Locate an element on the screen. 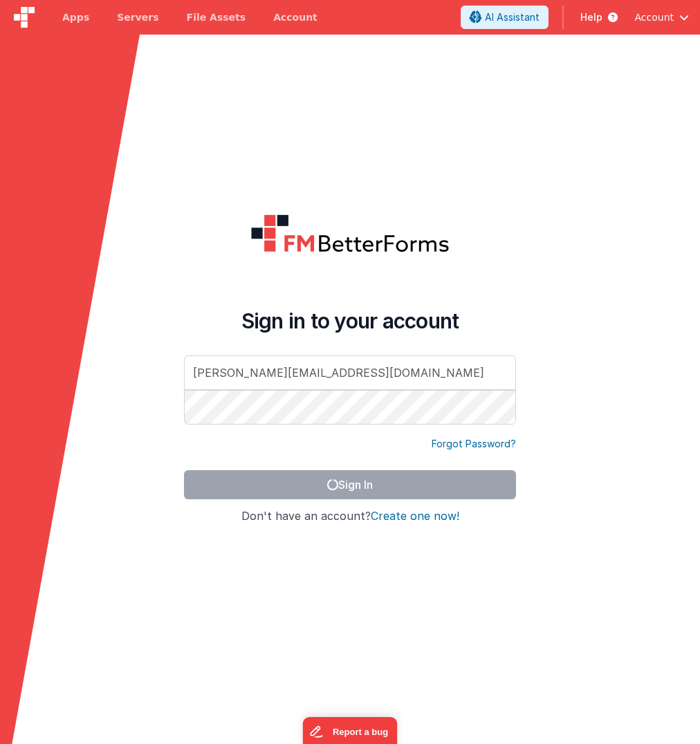 The image size is (700, 744). span: Help is located at coordinates (591, 17).